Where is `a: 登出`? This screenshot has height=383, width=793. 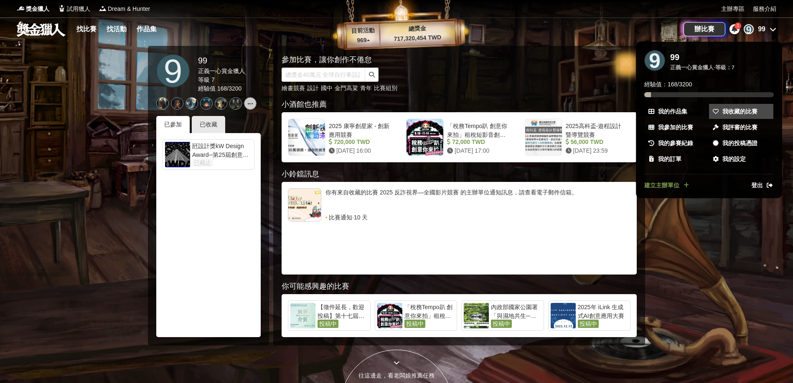
a: 登出 is located at coordinates (762, 185).